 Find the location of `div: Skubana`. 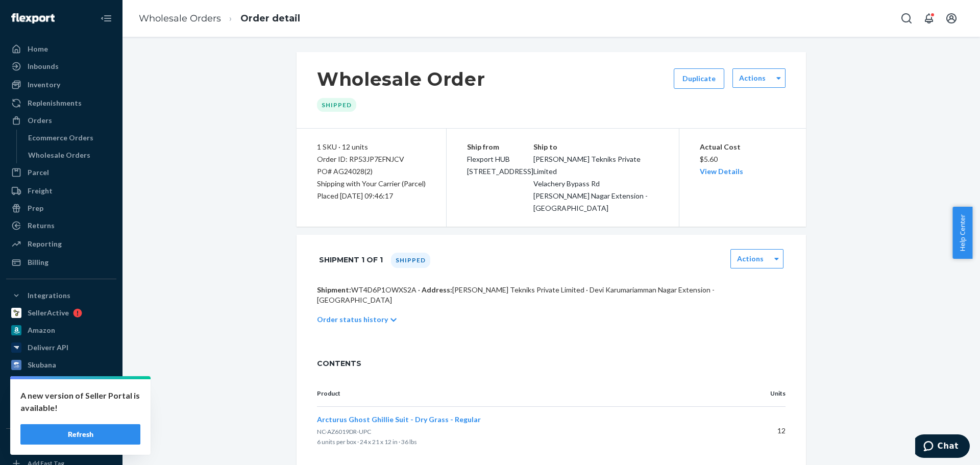

div: Skubana is located at coordinates (42, 365).